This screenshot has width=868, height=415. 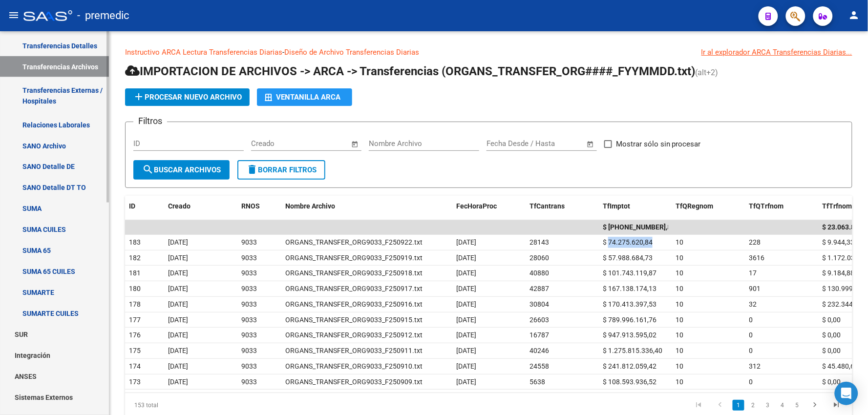 What do you see at coordinates (135, 366) in the screenshot?
I see `span: 174` at bounding box center [135, 366].